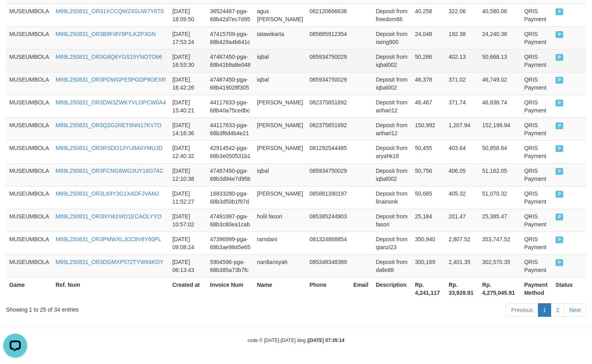 The image size is (592, 364). I want to click on td: Deposit from qianzi23, so click(392, 243).